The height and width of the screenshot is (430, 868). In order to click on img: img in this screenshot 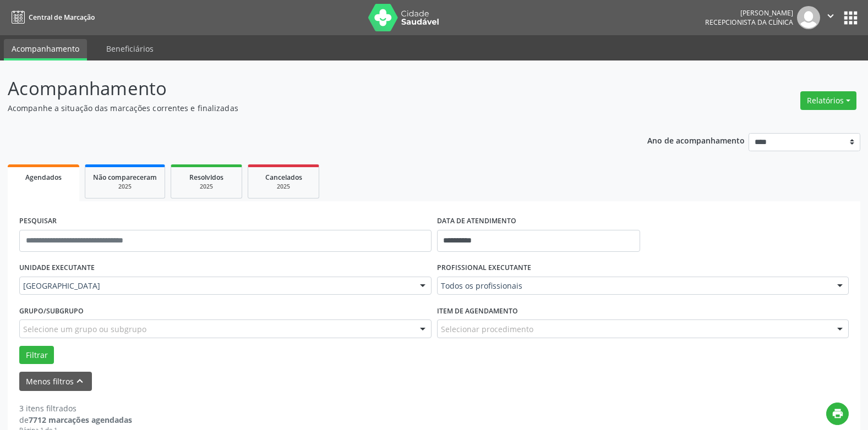, I will do `click(809, 17)`.